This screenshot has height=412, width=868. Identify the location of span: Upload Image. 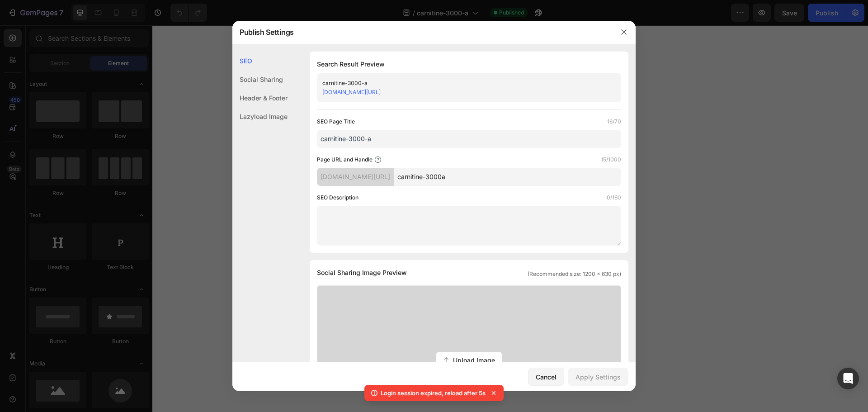
(474, 360).